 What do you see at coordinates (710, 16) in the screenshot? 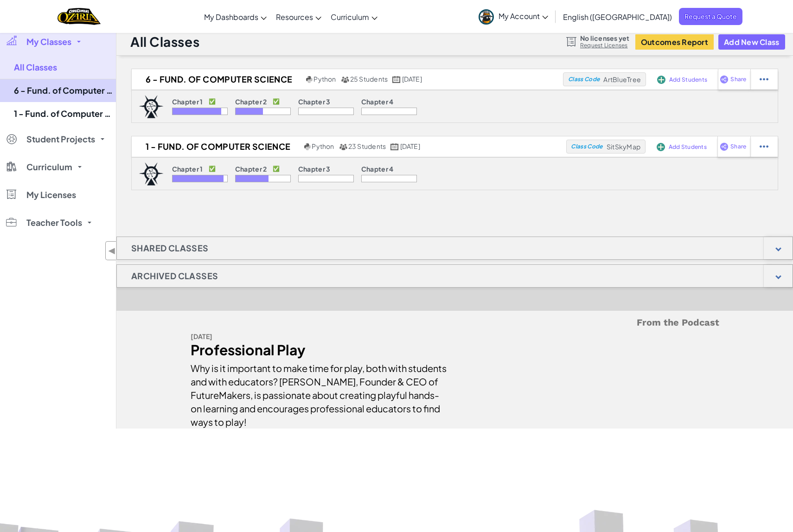
I see `a: Request a Quote` at bounding box center [710, 16].